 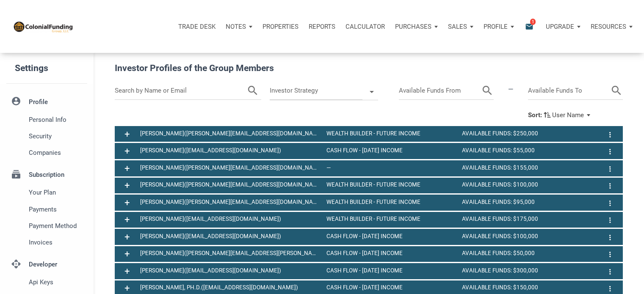 I want to click on p: Reports, so click(x=322, y=27).